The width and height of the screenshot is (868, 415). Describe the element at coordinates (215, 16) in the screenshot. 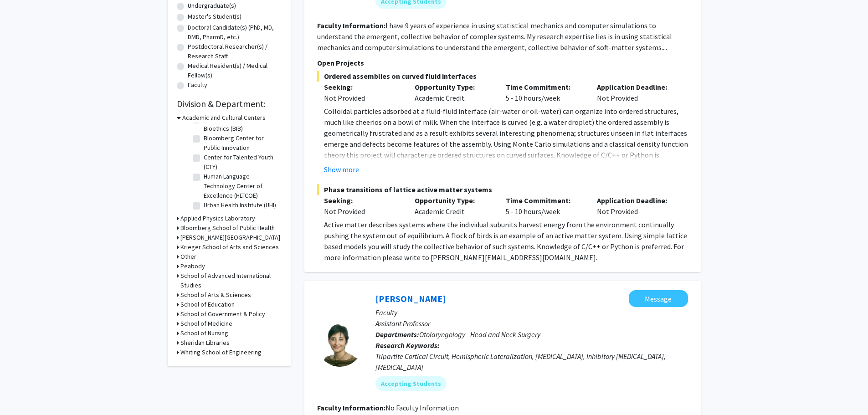

I see `label: Master's Student(s)` at that location.